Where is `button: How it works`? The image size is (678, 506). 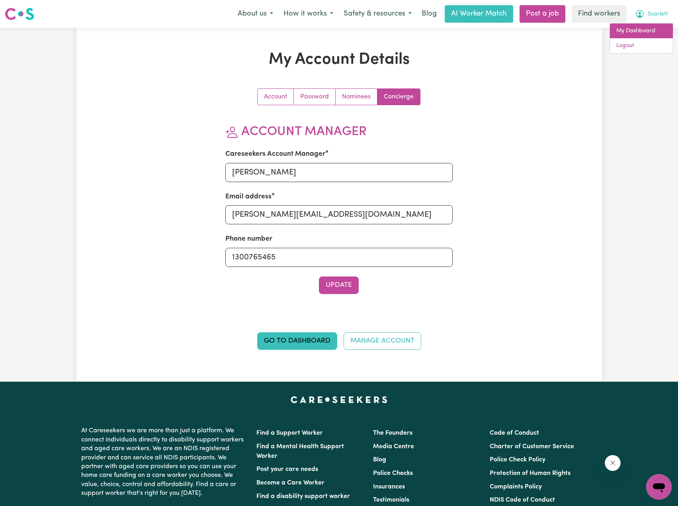
button: How it works is located at coordinates (308, 14).